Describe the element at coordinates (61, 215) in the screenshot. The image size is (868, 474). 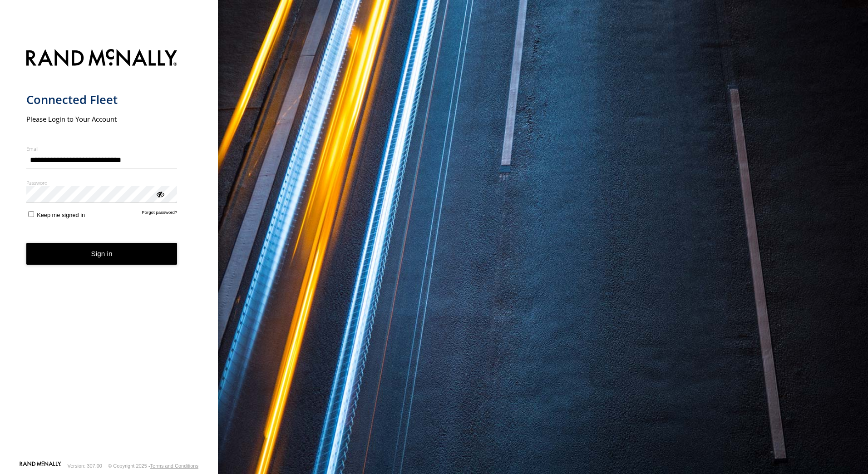
I see `span: Keep me signed in` at that location.